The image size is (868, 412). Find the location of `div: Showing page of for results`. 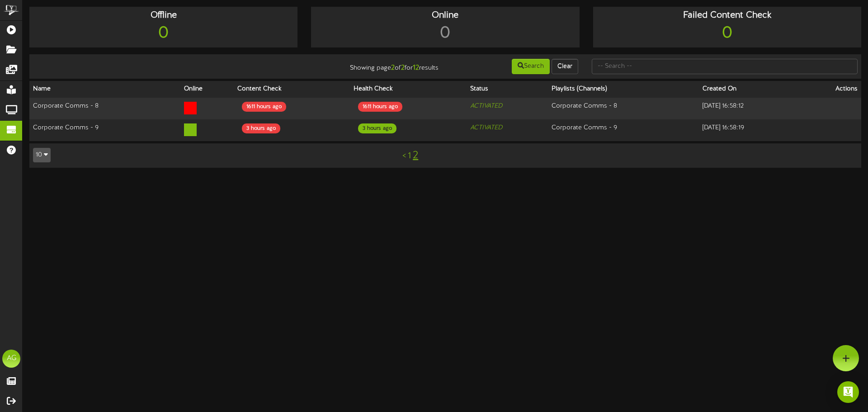

div: Showing page of for results is located at coordinates (375, 66).